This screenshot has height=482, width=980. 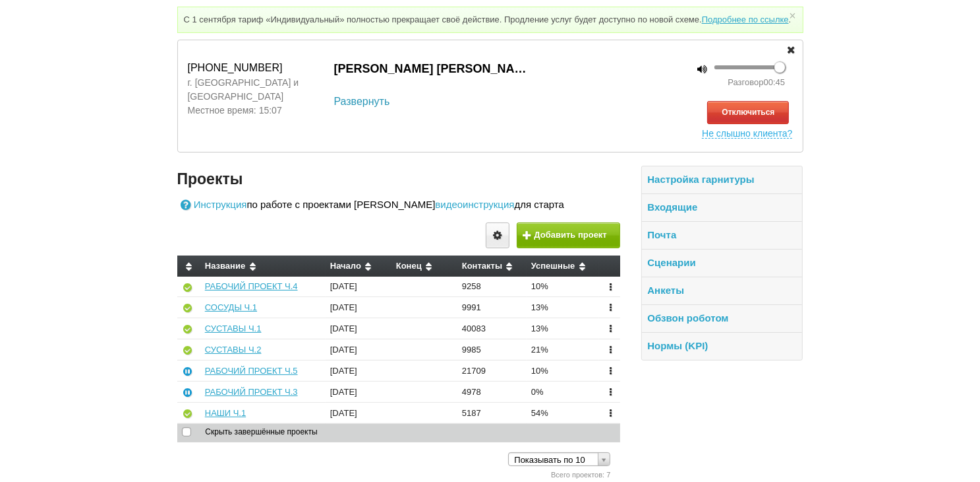 I want to click on div: Местное время: 15:07, so click(x=256, y=110).